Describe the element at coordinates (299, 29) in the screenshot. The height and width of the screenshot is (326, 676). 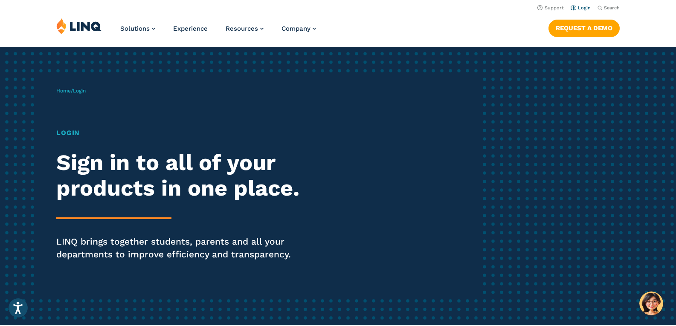
I see `a: Company` at that location.